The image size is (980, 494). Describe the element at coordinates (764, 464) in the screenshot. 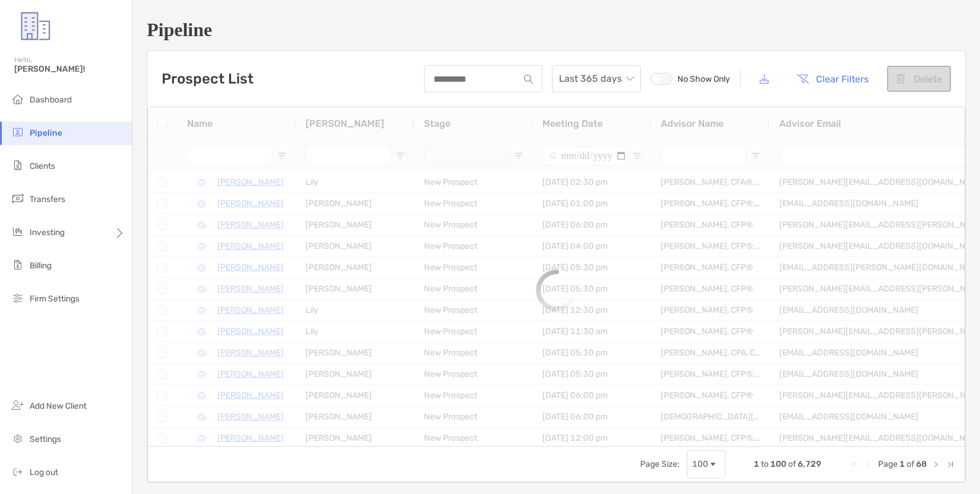

I see `span: to` at that location.